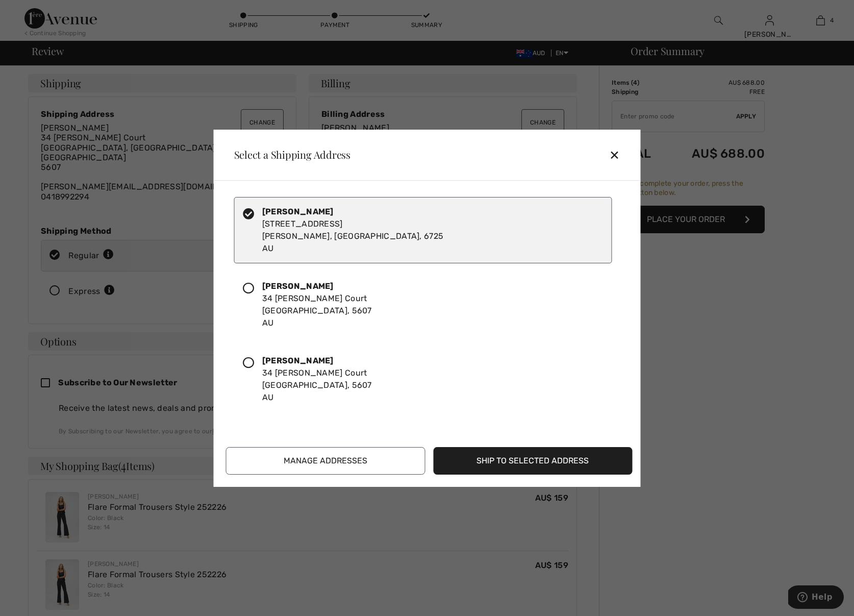  I want to click on button: Ship to Selected Address, so click(533, 461).